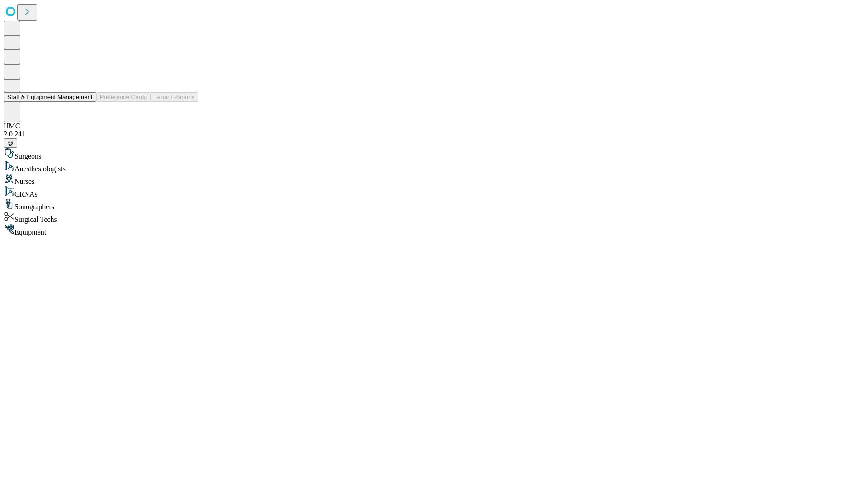  Describe the element at coordinates (434, 154) in the screenshot. I see `div: Surgeons` at that location.